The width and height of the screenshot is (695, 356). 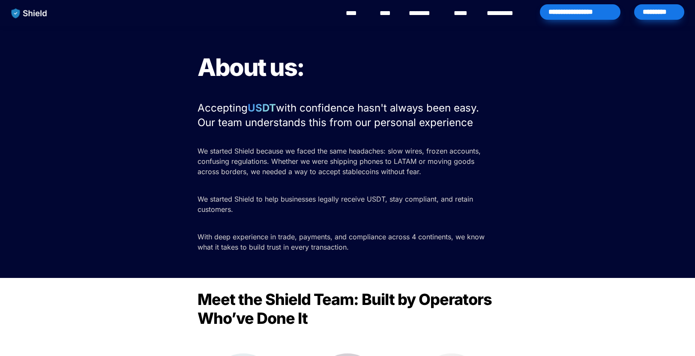 What do you see at coordinates (346, 309) in the screenshot?
I see `span: Meet the Shield Team: Built by Operators Who’ve Done It` at bounding box center [346, 309].